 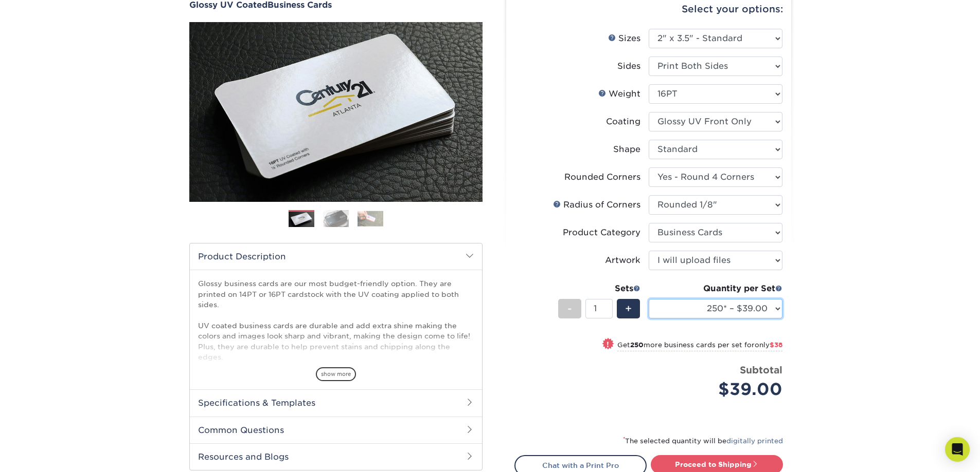 What do you see at coordinates (599, 289) in the screenshot?
I see `div: Sets` at bounding box center [599, 289].